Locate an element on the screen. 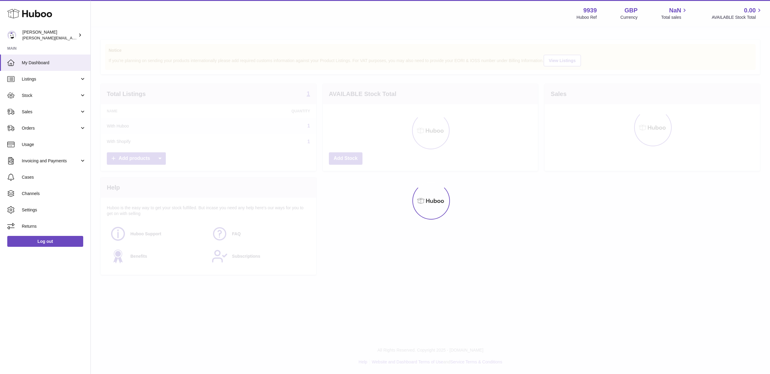 This screenshot has height=374, width=770. span: Orders is located at coordinates (51, 128).